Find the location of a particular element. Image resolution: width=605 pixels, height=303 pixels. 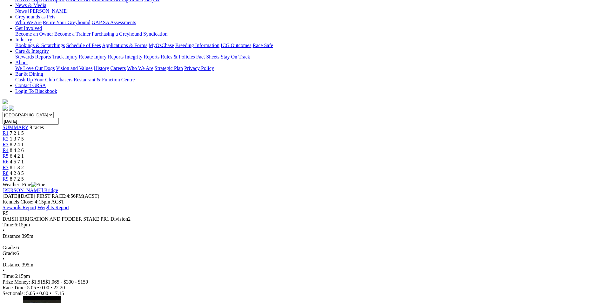

a: R3 is located at coordinates (5, 144).